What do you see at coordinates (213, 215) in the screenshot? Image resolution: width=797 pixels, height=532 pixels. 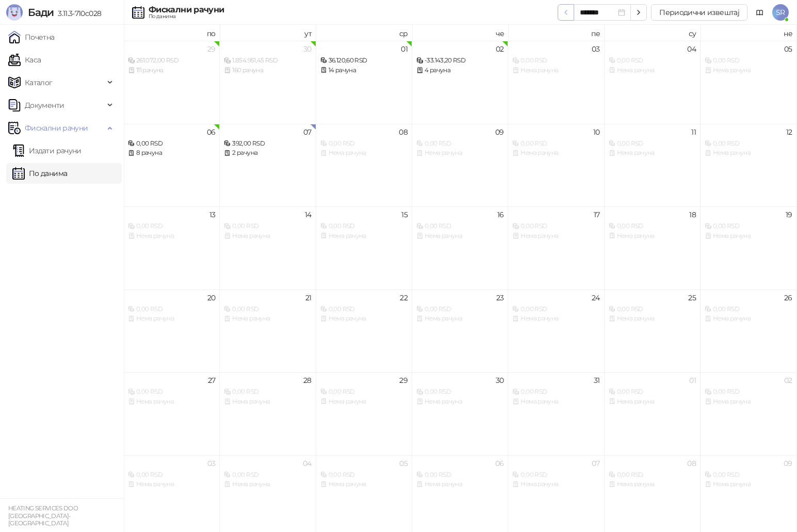 I see `div: 13` at bounding box center [213, 215].